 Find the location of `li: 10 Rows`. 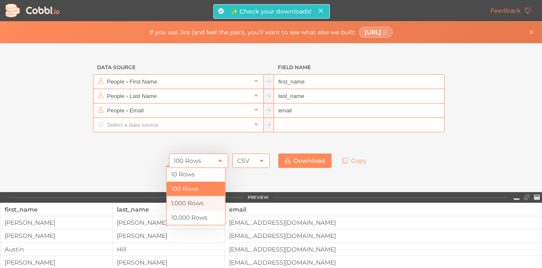

li: 10 Rows is located at coordinates (196, 174).